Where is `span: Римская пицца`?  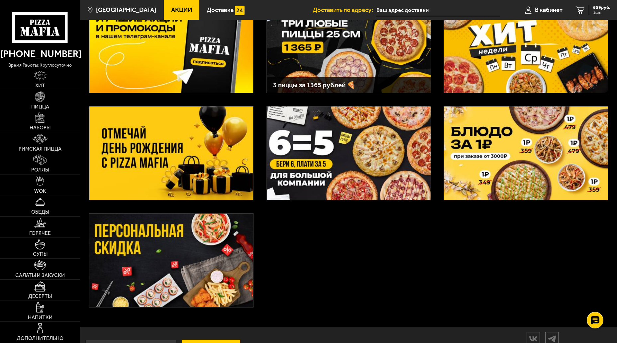
span: Римская пицца is located at coordinates (40, 149).